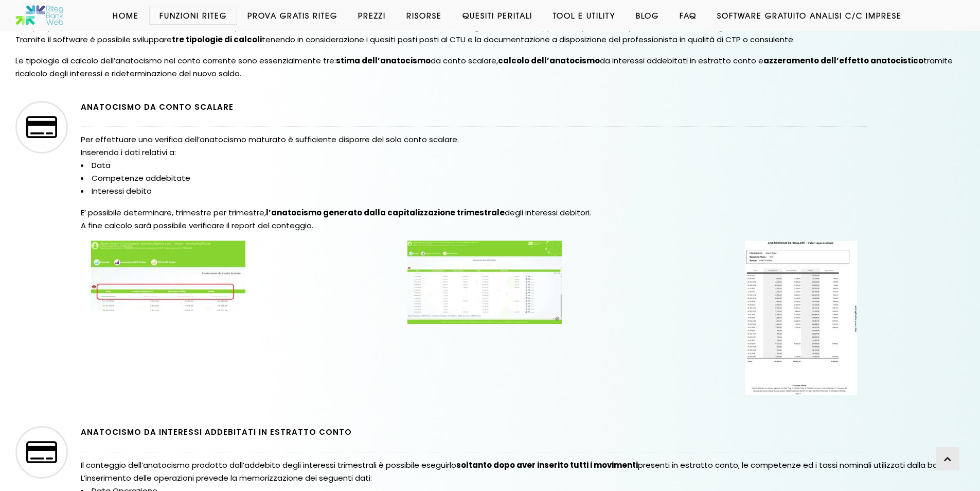  I want to click on p: Le tipologie di calcolo dell’anatocismo nel conto corrente sono essenzialmente tre: da conto scal..., so click(484, 68).